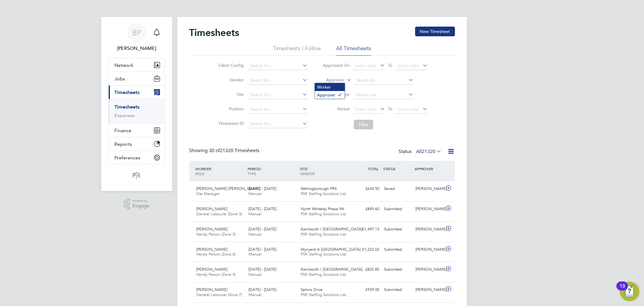  Describe the element at coordinates (219, 214) in the screenshot. I see `span: General Labourer (Zone 3)` at that location.